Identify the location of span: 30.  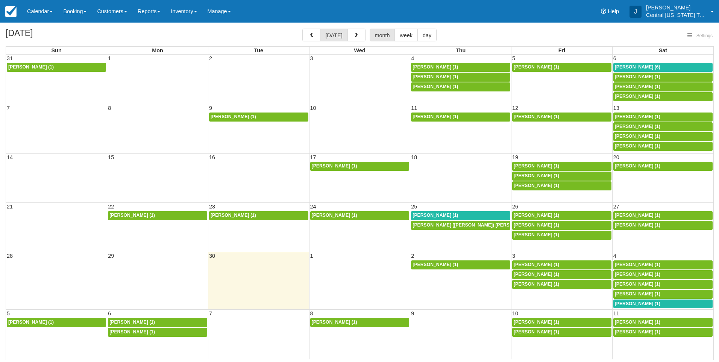
(212, 256).